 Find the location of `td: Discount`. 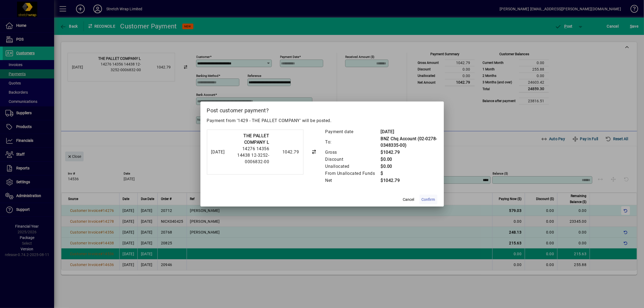

td: Discount is located at coordinates (353, 160).